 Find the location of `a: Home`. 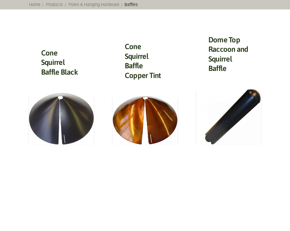

a: Home is located at coordinates (35, 4).